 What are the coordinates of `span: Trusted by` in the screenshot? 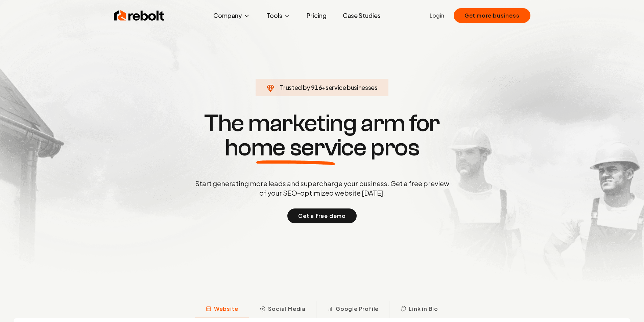 It's located at (295, 87).